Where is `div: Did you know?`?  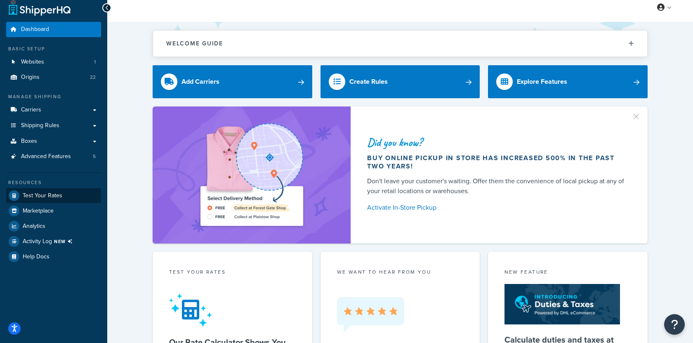 div: Did you know? is located at coordinates (498, 142).